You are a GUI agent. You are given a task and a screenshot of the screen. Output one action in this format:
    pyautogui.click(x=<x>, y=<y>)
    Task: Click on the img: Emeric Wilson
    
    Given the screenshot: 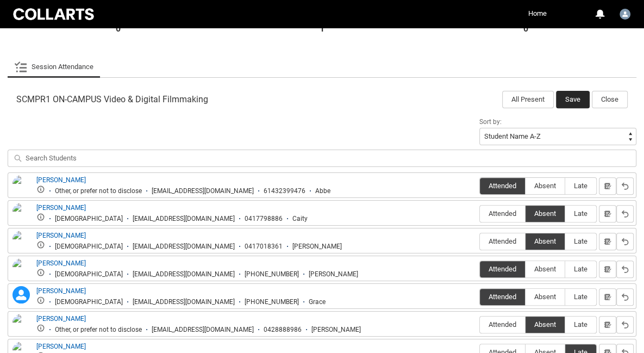 What is the action you would take?
    pyautogui.click(x=21, y=270)
    